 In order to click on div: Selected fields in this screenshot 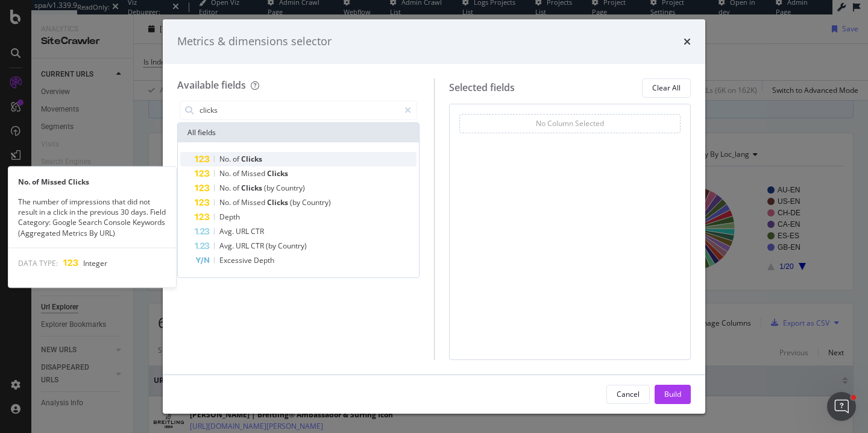, I will do `click(482, 87)`.